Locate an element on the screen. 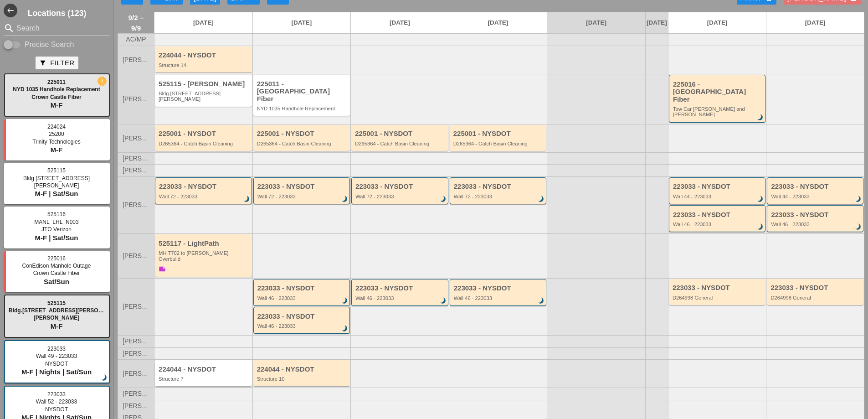 The image size is (868, 419). input: Search is located at coordinates (57, 29).